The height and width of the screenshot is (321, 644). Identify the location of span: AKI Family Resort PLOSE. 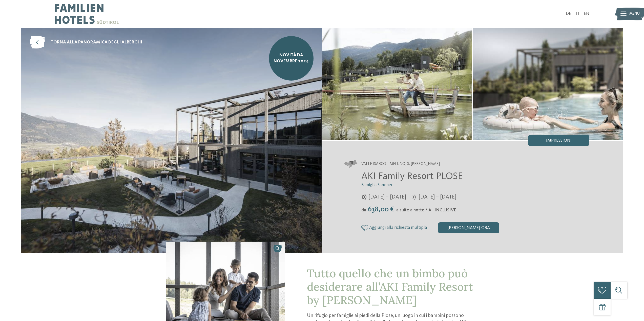
(412, 177).